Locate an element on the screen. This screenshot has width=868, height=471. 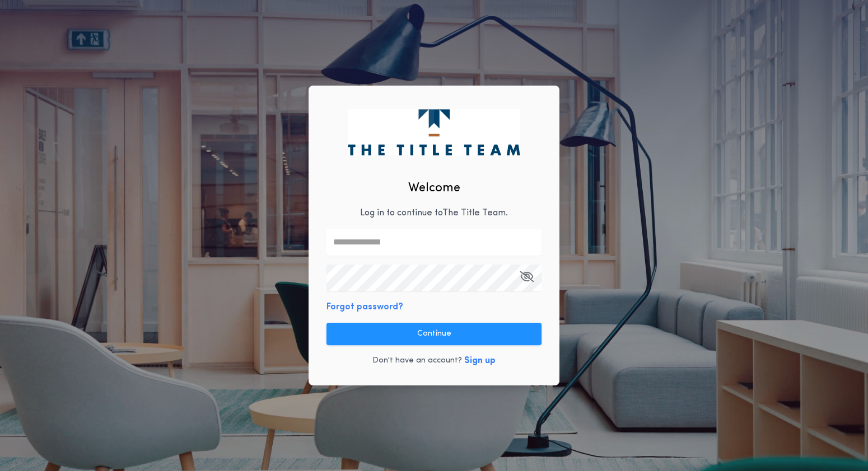
button: Sign up is located at coordinates (480, 361).